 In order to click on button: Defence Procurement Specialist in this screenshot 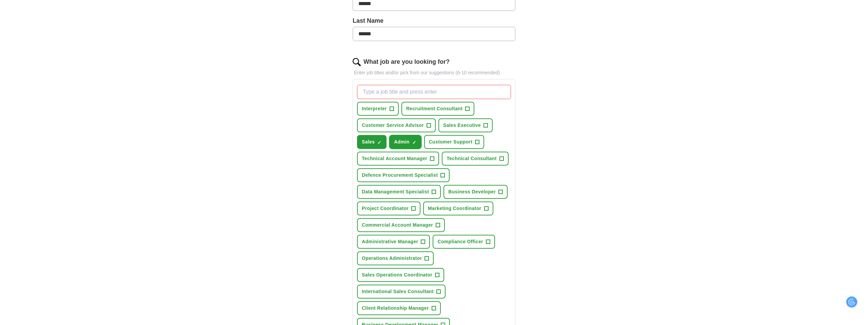, I will do `click(403, 175)`.